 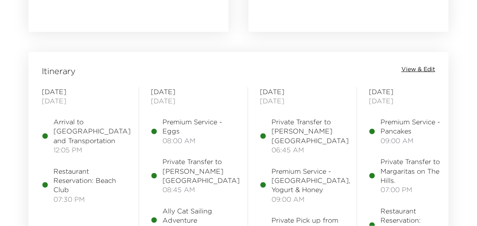 What do you see at coordinates (418, 69) in the screenshot?
I see `button: View & Edit` at bounding box center [418, 69].